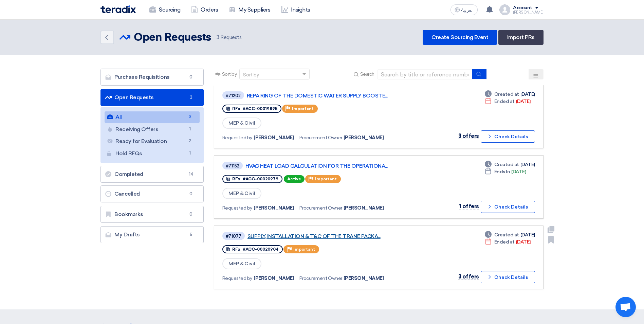  I want to click on span: #ACC-00020979, so click(260, 179).